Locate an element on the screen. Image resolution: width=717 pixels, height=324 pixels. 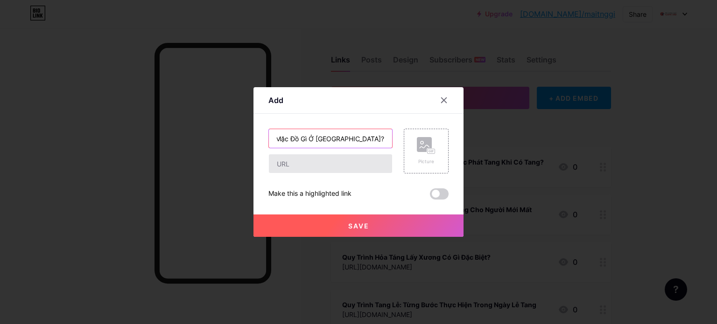
div: Make this a highlighted link is located at coordinates (310, 194).